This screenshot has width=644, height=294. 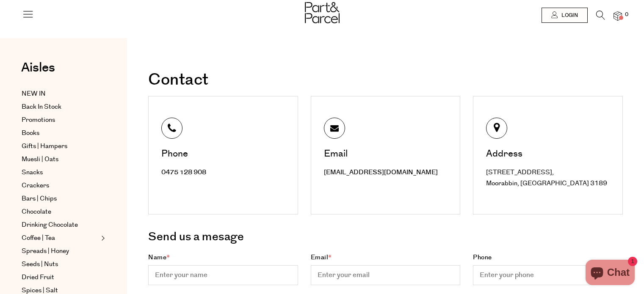 What do you see at coordinates (35, 186) in the screenshot?
I see `span: Crackers` at bounding box center [35, 186].